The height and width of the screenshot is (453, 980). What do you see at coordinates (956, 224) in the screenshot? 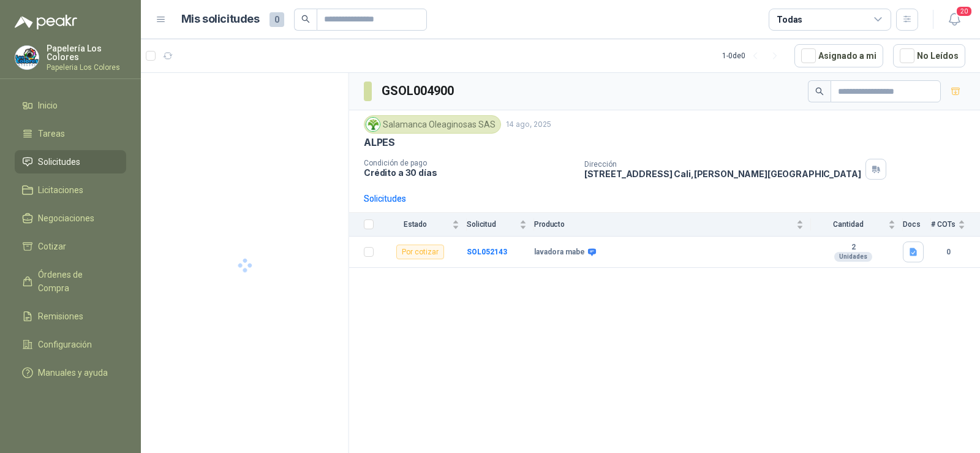
I see `th: # COTs` at bounding box center [956, 224].